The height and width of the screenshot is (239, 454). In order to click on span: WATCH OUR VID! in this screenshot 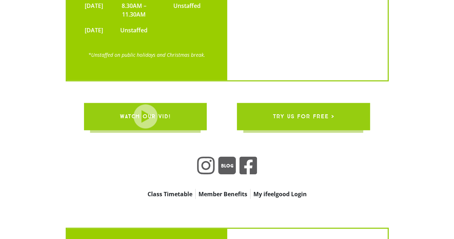, I will do `click(145, 116)`.